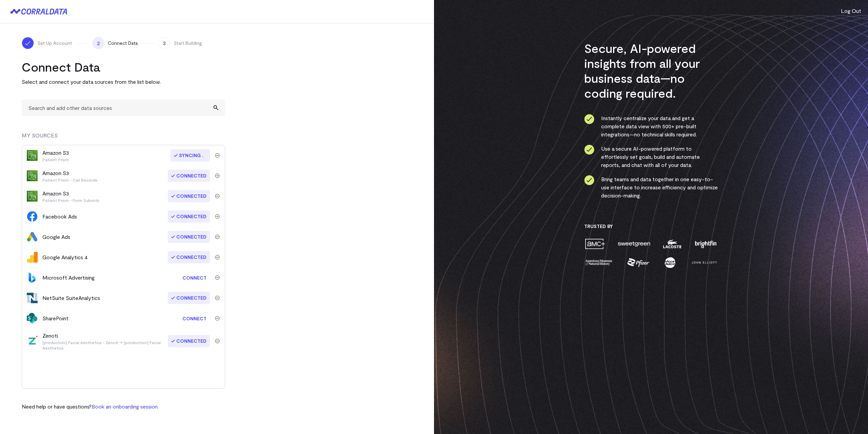 Image resolution: width=868 pixels, height=434 pixels. What do you see at coordinates (599, 262) in the screenshot?
I see `img: amnh-5afada46.png` at bounding box center [599, 262].